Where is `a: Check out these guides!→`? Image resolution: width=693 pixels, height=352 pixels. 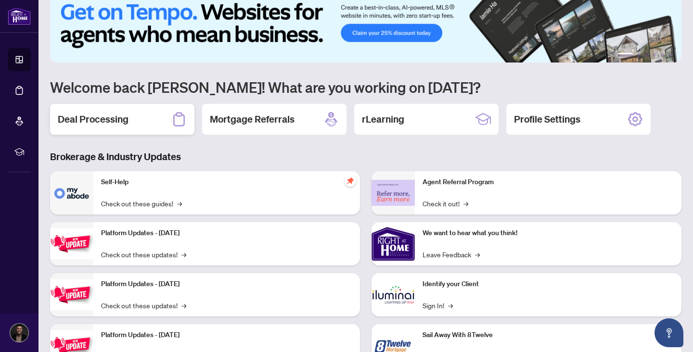 a: Check out these guides!→ is located at coordinates (141, 204).